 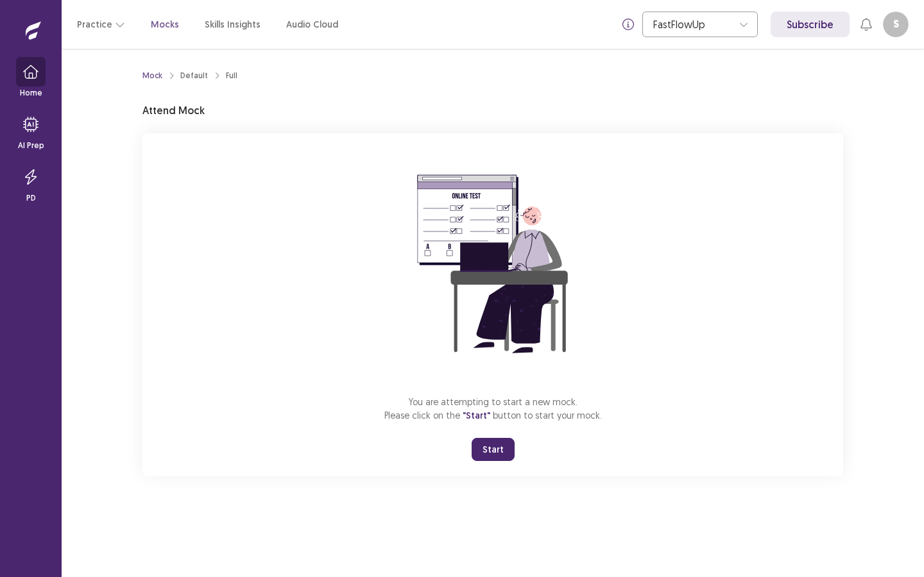 I want to click on p: Audio Cloud, so click(x=312, y=25).